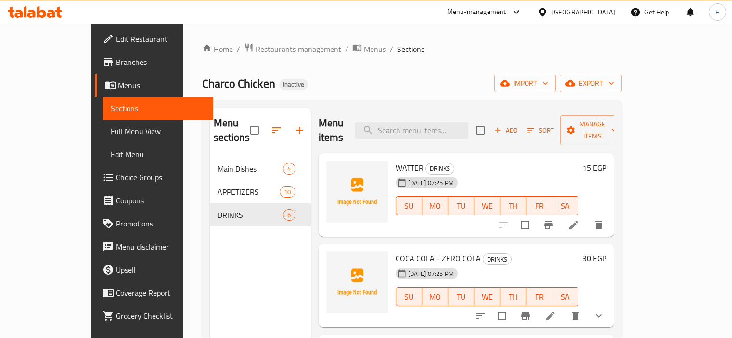 The width and height of the screenshot is (732, 338). Describe the element at coordinates (408, 206) in the screenshot. I see `button: SU` at that location.